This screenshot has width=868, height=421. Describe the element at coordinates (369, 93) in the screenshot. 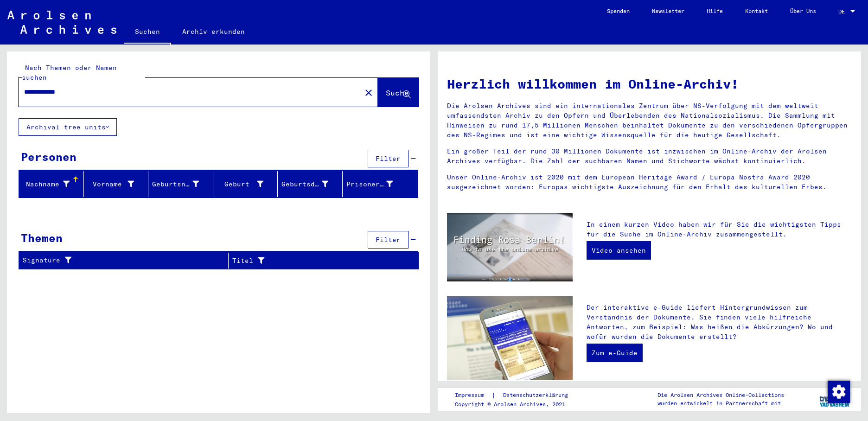

I see `button: Clear` at that location.